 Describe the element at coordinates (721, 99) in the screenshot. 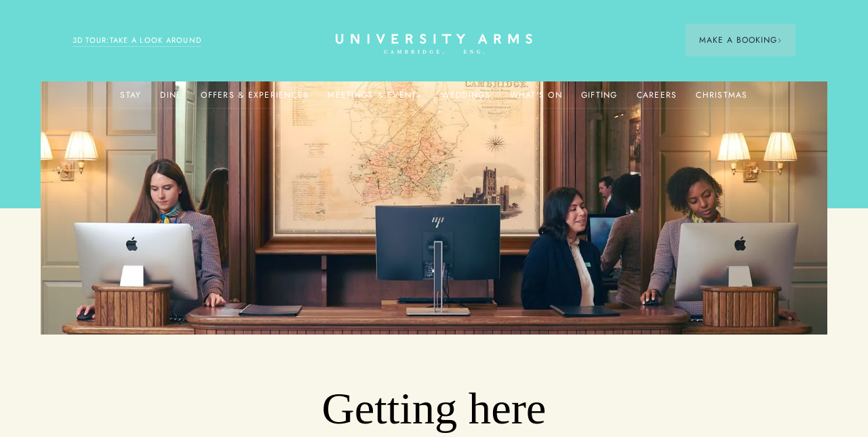

I see `a: Christmas` at that location.